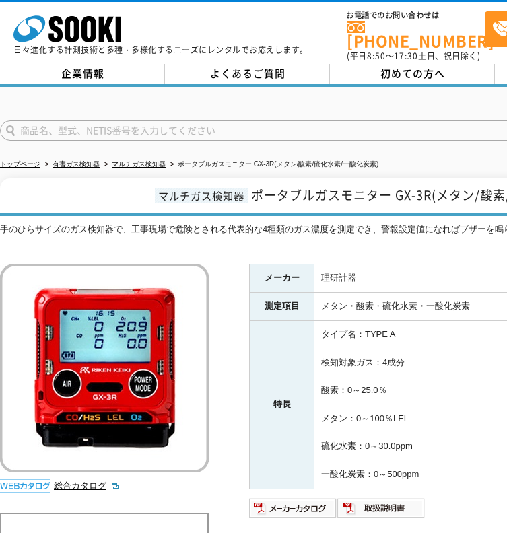  Describe the element at coordinates (376, 56) in the screenshot. I see `span: 8:50` at that location.